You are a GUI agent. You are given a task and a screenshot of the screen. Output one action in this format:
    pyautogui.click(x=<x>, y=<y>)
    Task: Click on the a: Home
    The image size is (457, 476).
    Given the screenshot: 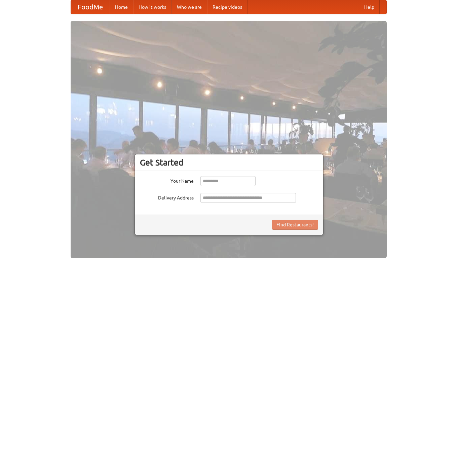 What is the action you would take?
    pyautogui.click(x=122, y=7)
    